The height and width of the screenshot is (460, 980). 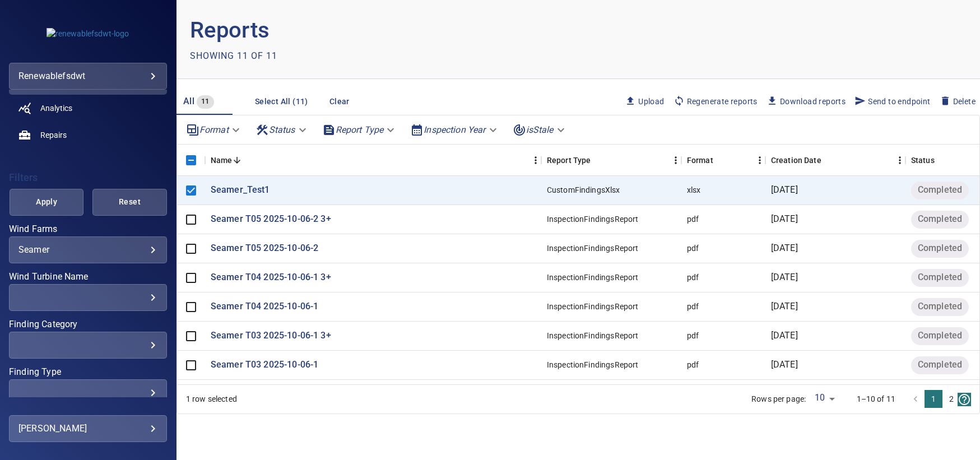 I want to click on div: renewablefsdwt, so click(x=88, y=76).